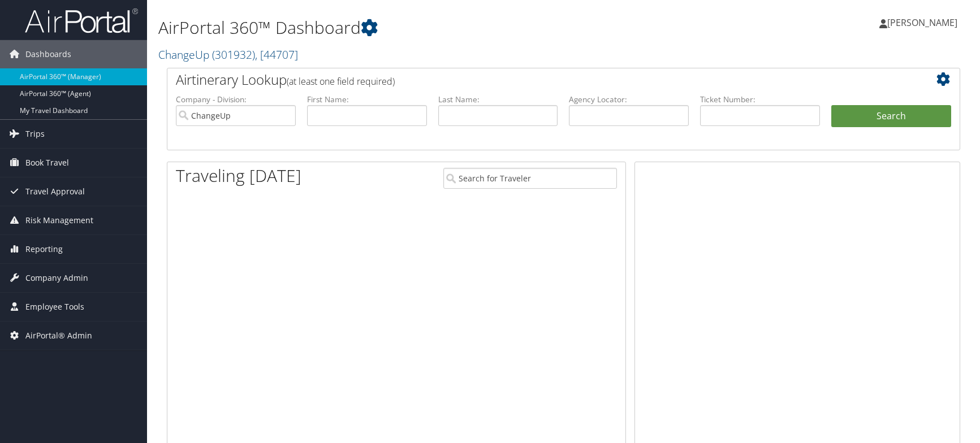 This screenshot has width=980, height=443. Describe the element at coordinates (760, 99) in the screenshot. I see `label: Ticket Number:` at that location.